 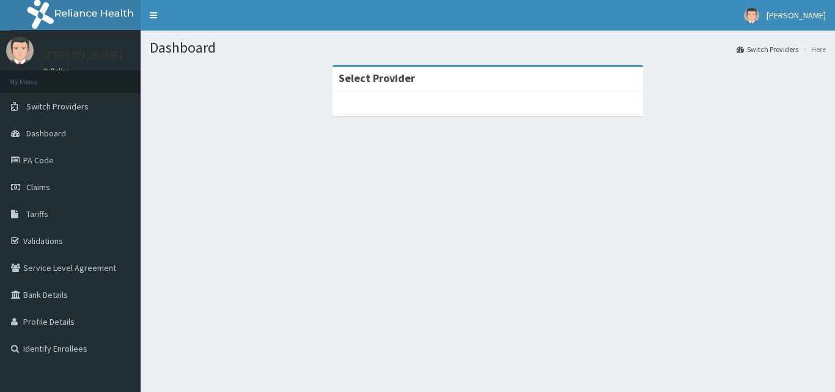 What do you see at coordinates (767, 49) in the screenshot?
I see `a: Switch Providers` at bounding box center [767, 49].